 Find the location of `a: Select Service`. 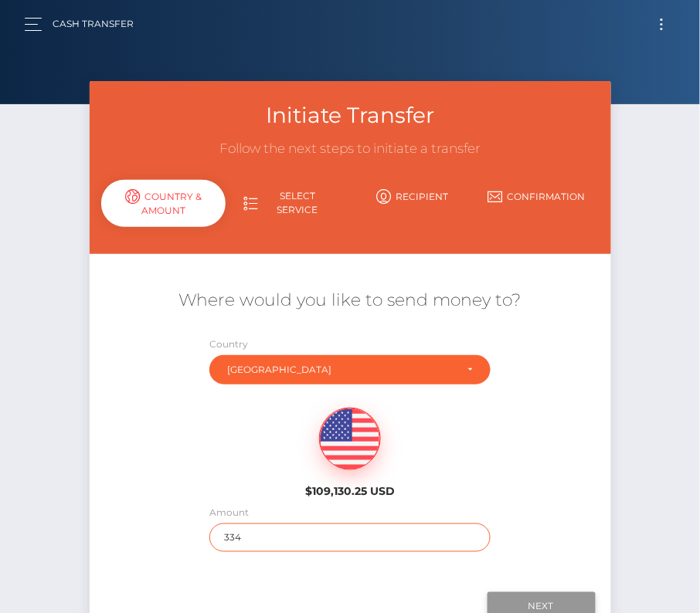

a: Select Service is located at coordinates (288, 203).